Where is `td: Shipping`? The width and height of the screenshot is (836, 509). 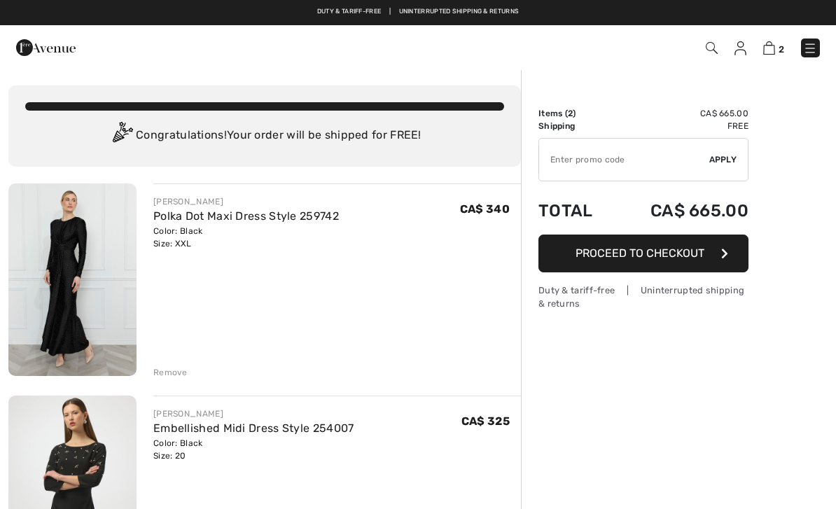
td: Shipping is located at coordinates (575, 126).